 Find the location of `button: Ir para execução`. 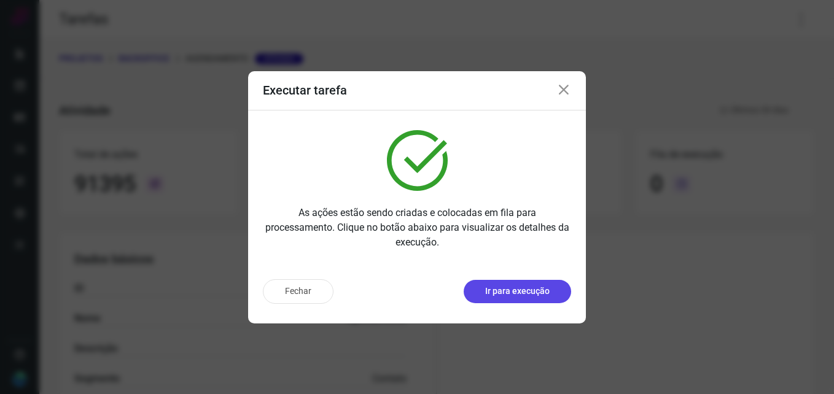

button: Ir para execução is located at coordinates (517, 292).